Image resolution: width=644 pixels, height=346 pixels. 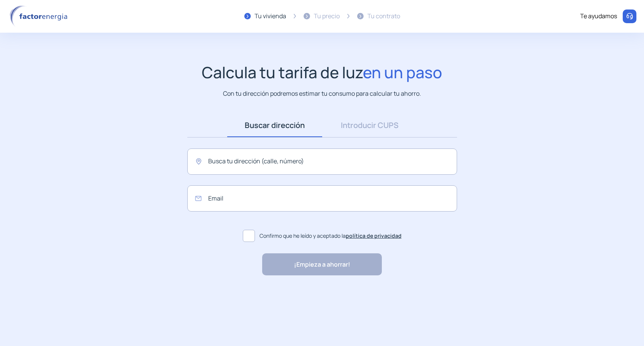 I want to click on img: llamar, so click(x=630, y=16).